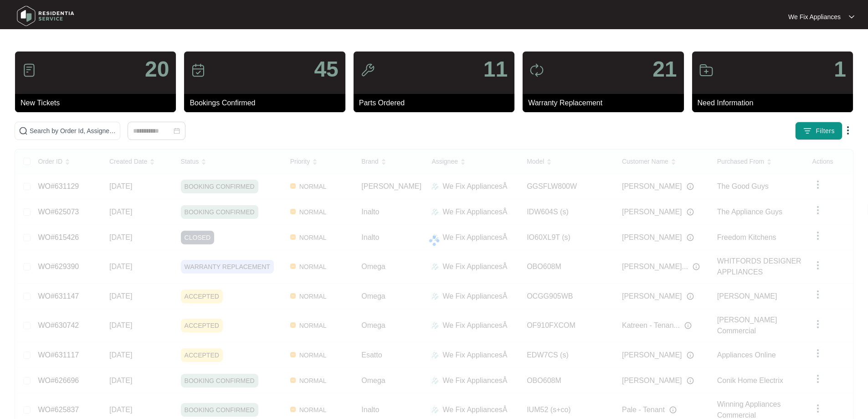  What do you see at coordinates (23, 131) in the screenshot?
I see `img: search-icon` at bounding box center [23, 131].